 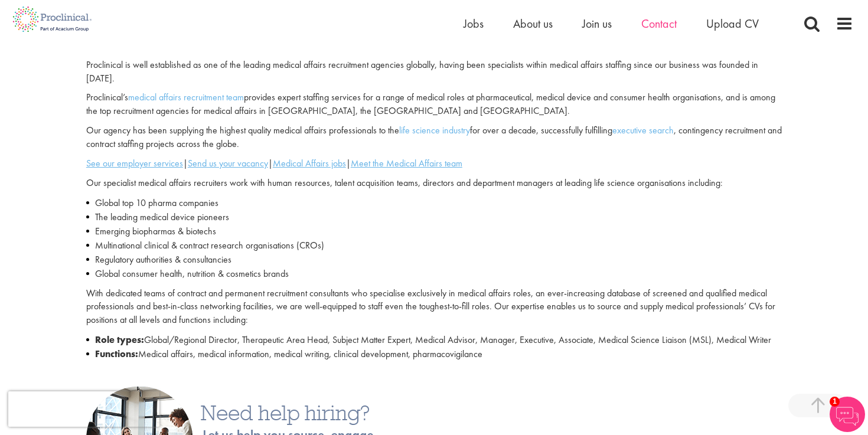 I want to click on li: Global/Regional Director, Therapeutic Area Head, Subject Matter Expert, Medical Advisor, Manager,..., so click(x=434, y=340).